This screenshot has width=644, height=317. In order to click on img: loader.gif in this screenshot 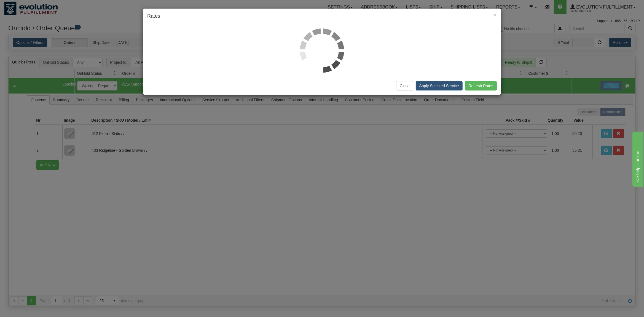, I will do `click(322, 51)`.